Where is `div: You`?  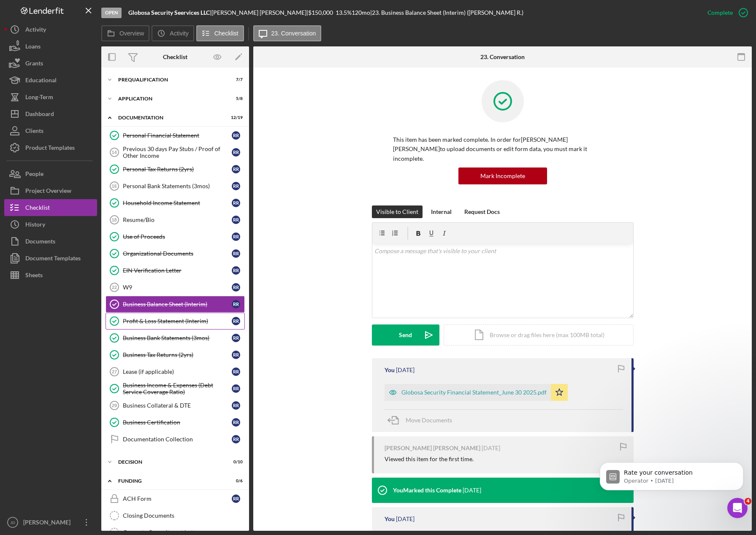 div: You is located at coordinates (389, 370).